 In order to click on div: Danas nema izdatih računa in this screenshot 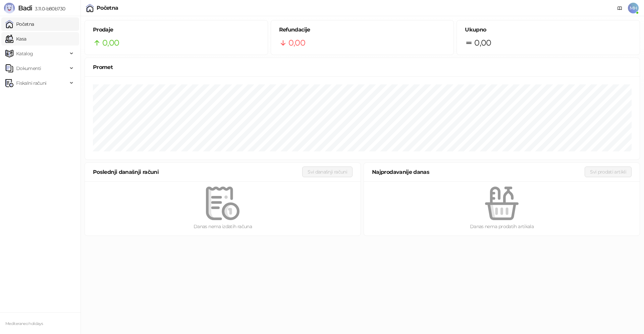, I will do `click(223, 227)`.